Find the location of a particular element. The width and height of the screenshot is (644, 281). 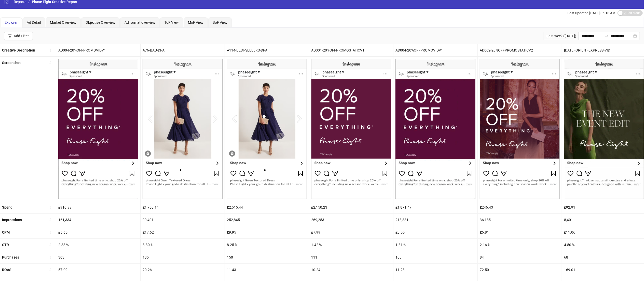

b: CTR is located at coordinates (5, 245).